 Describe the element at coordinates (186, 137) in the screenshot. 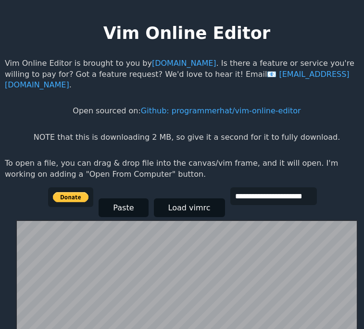

I see `p: NOTE that this is downloading 2 MB, so give it a second for it to fully download.` at that location.